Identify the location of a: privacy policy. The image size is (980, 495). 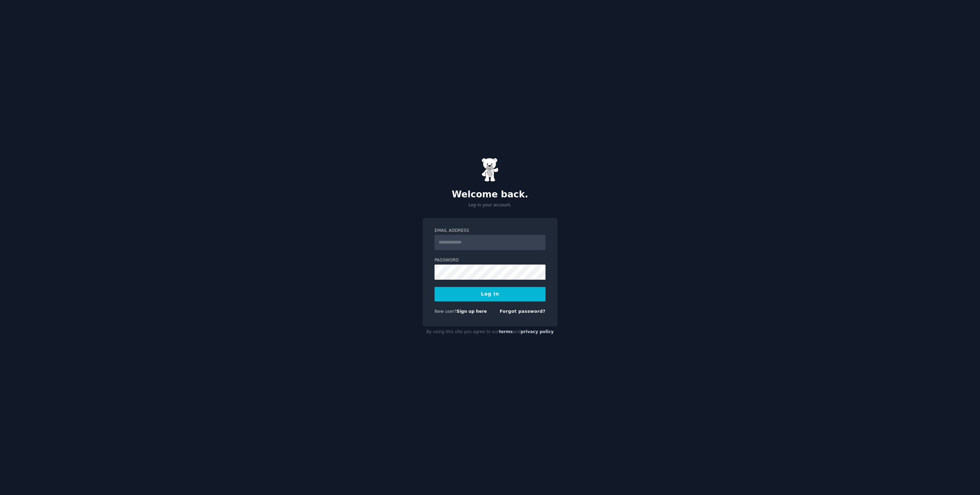
(537, 332).